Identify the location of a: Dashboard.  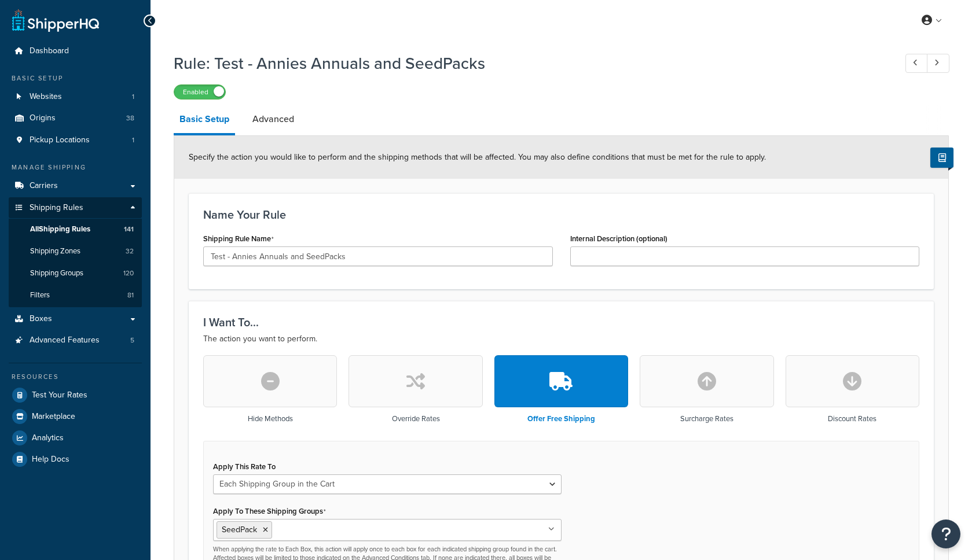
(76, 51).